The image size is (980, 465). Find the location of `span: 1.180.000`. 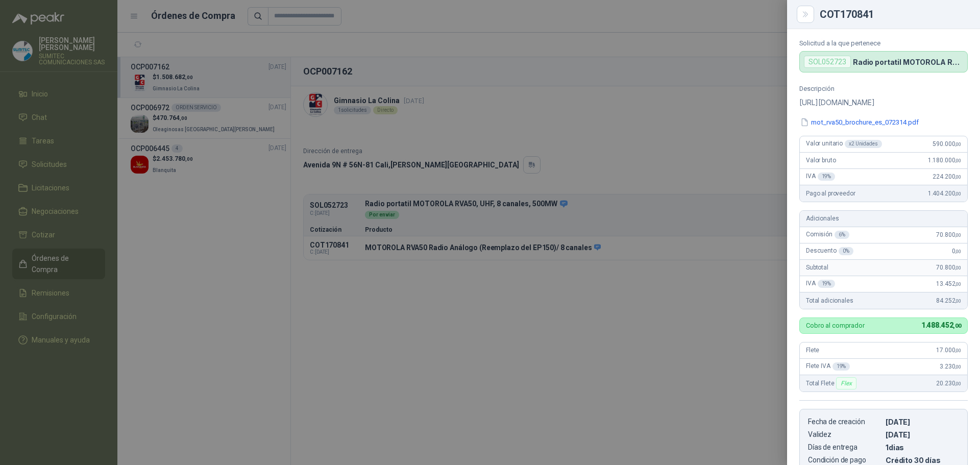

span: 1.180.000 is located at coordinates (945, 160).